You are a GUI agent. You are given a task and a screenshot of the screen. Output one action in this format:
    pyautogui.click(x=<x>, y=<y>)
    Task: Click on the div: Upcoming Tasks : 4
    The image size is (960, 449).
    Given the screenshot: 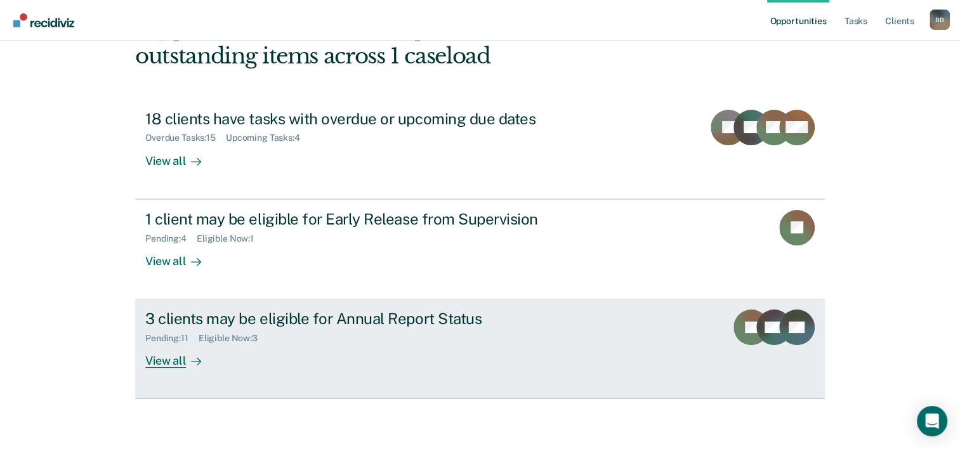 What is the action you would take?
    pyautogui.click(x=268, y=138)
    